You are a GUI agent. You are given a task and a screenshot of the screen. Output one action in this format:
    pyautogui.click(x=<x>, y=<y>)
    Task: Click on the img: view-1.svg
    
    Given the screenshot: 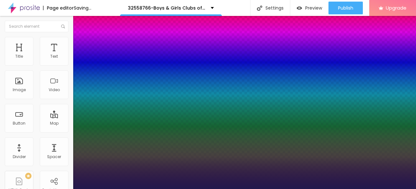 What is the action you would take?
    pyautogui.click(x=299, y=8)
    